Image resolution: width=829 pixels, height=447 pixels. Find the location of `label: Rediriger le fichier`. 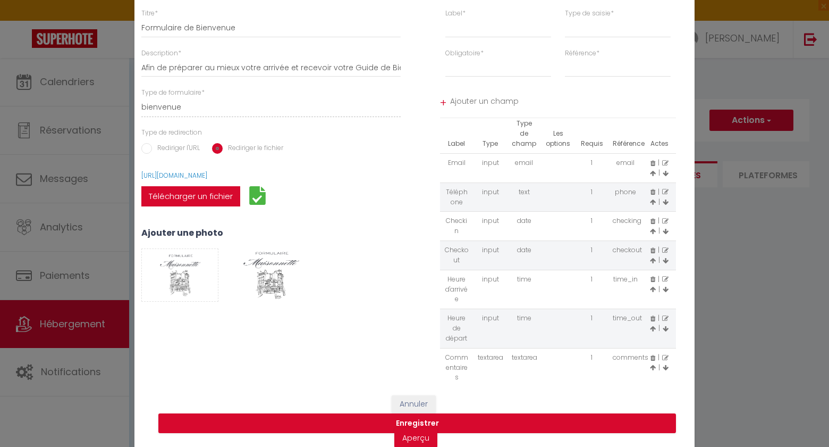

label: Rediriger le fichier is located at coordinates (253, 149).